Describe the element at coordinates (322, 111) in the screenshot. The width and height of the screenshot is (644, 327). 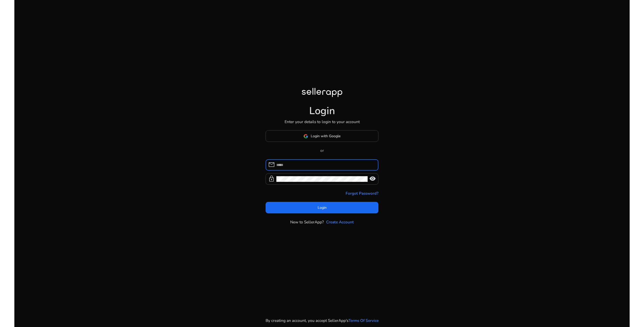
I see `h1: Login` at that location.